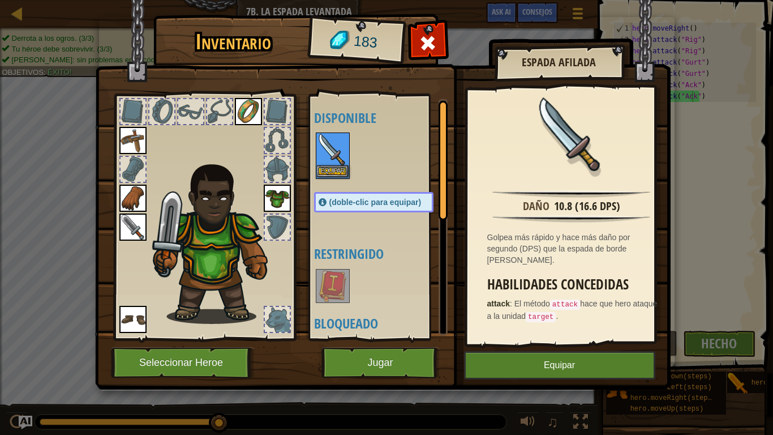  I want to click on img: Gordon_Stalwart_Hair.png, so click(217, 240).